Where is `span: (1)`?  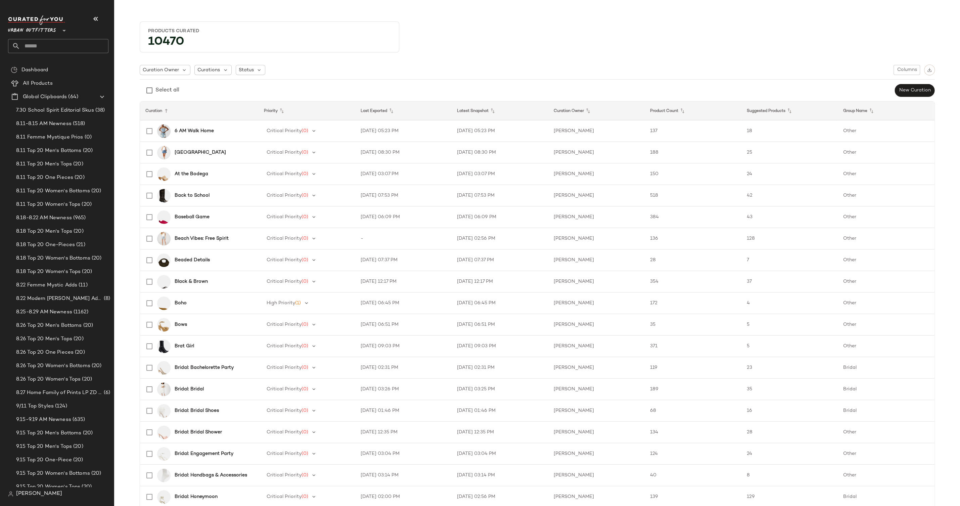 span: (1) is located at coordinates (298, 303).